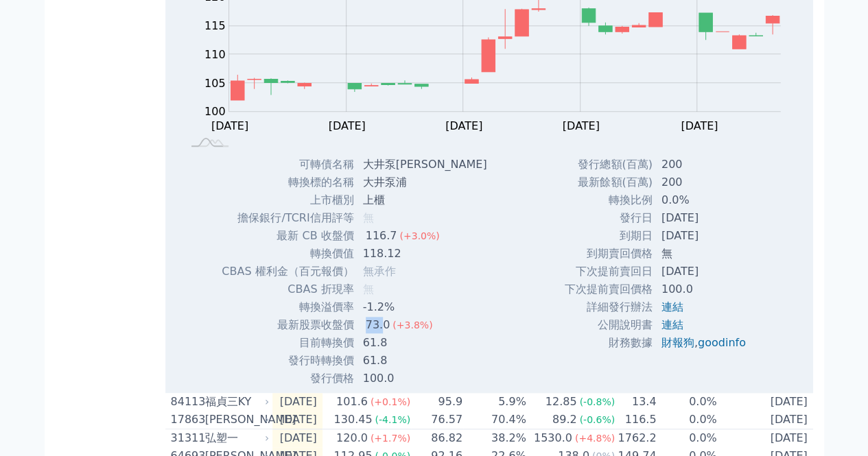 The image size is (868, 456). What do you see at coordinates (215, 55) in the screenshot?
I see `tspan: 110` at bounding box center [215, 55].